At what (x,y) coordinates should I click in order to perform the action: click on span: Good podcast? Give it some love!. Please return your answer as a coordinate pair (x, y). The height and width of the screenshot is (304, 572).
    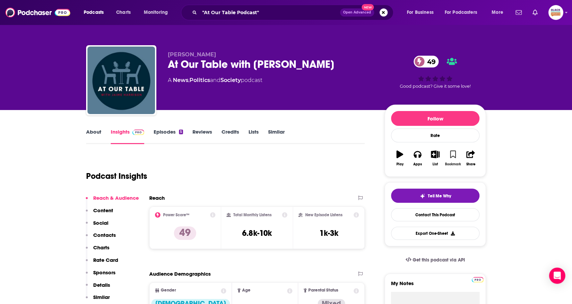
    Looking at the image, I should click on (435, 86).